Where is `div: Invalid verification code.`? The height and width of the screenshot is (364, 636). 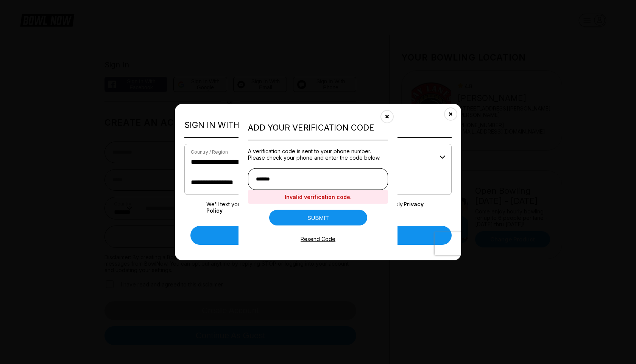
div: Invalid verification code. is located at coordinates (318, 196).